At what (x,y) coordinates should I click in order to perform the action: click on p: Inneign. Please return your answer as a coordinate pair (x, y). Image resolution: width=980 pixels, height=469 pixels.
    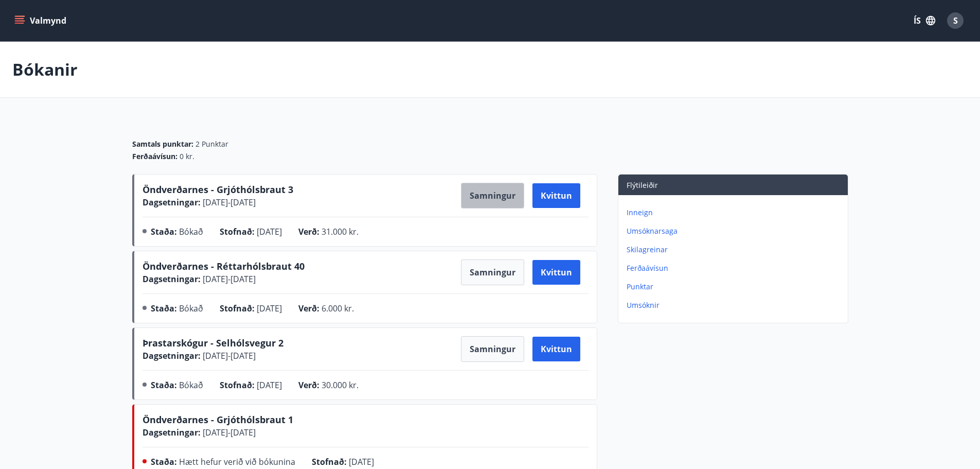
    Looking at the image, I should click on (735, 213).